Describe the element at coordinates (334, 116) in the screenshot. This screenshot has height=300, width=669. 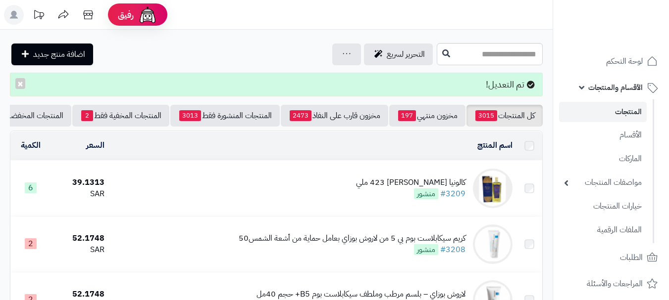
I see `a: مخزون قارب على النفاذ2473` at that location.